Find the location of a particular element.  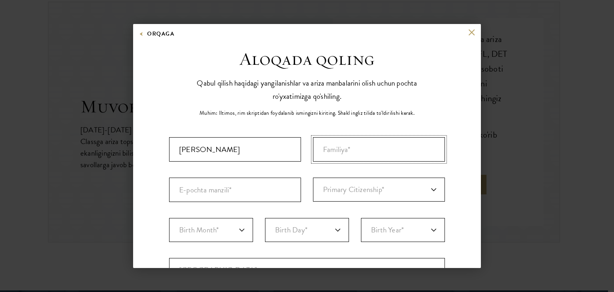

div: Familiya (familiya)* is located at coordinates (379, 149).